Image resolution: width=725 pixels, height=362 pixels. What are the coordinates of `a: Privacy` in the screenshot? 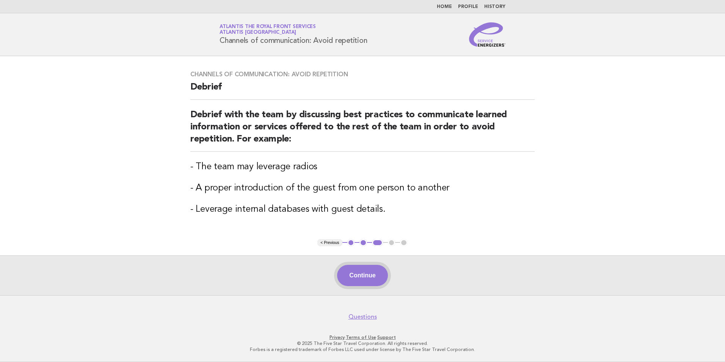 It's located at (337, 337).